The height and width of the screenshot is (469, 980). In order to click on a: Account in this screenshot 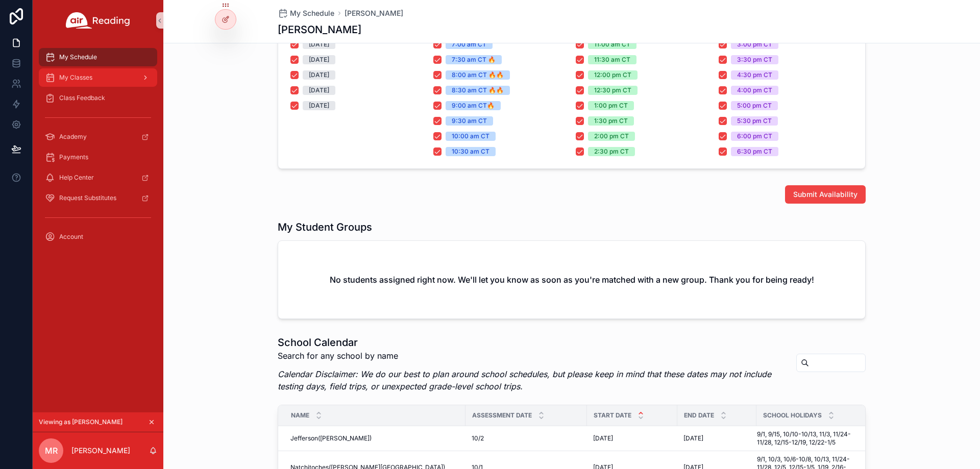, I will do `click(98, 237)`.